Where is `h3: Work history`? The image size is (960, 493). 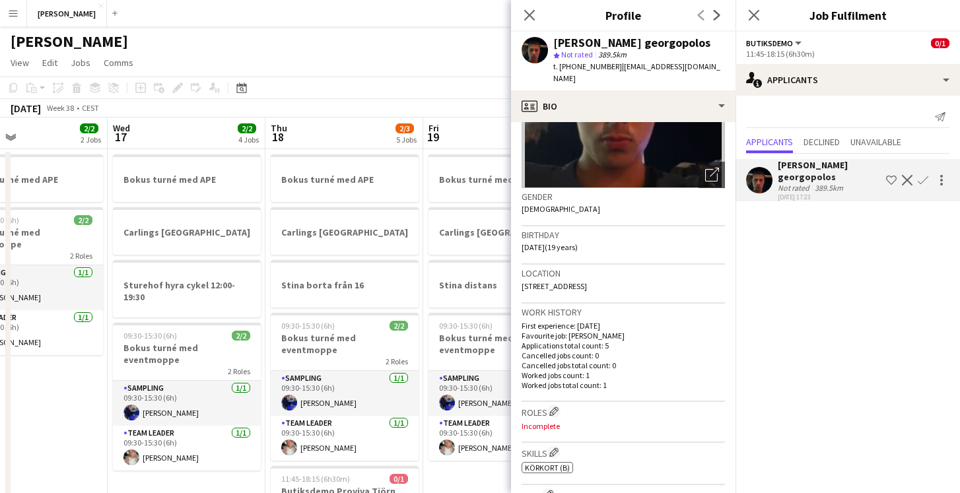 h3: Work history is located at coordinates (623, 312).